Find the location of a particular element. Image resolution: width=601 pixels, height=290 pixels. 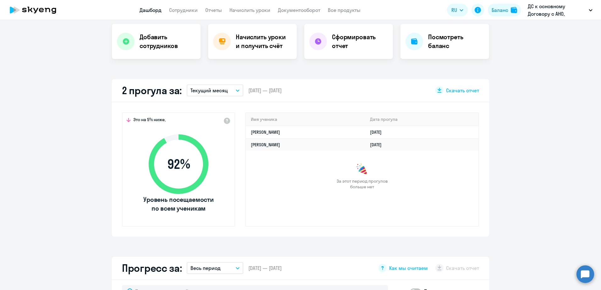

button: ДС к основному Договору с АНО, ХАЙДЕЛЬБЕРГЦЕМЕНТ РУС, ООО is located at coordinates (560, 10).